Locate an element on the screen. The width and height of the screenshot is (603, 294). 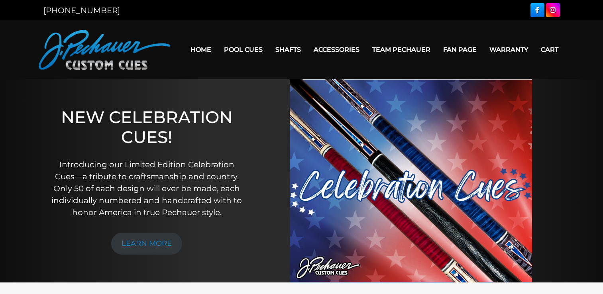
a: Home is located at coordinates (201, 49).